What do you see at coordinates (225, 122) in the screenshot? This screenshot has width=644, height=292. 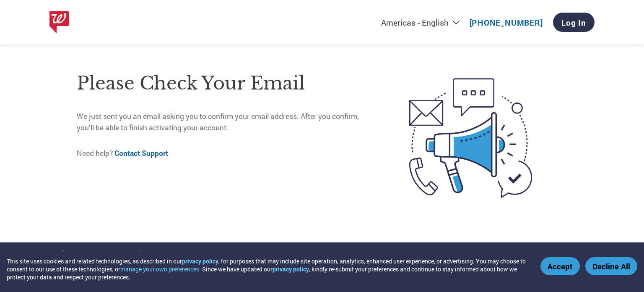 I see `p: We just sent you an email asking you to confirm your email address. After you confirm, you’ll be ...` at bounding box center [225, 122].